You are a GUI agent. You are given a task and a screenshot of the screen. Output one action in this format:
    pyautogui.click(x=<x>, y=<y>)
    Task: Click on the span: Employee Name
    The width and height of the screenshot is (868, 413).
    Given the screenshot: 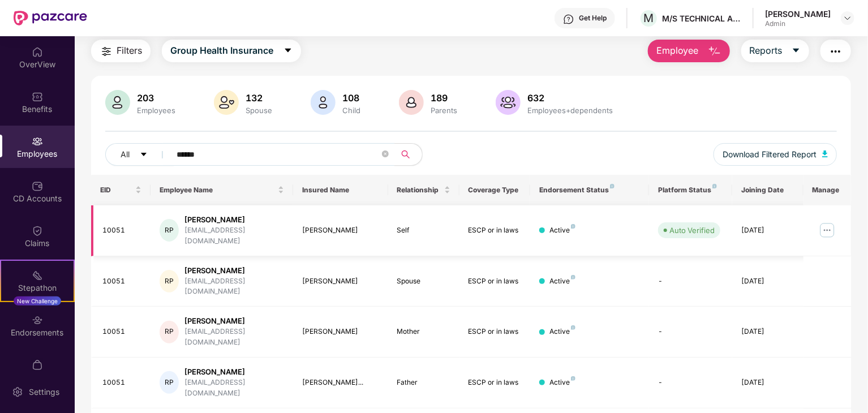 What is the action you would take?
    pyautogui.click(x=218, y=190)
    